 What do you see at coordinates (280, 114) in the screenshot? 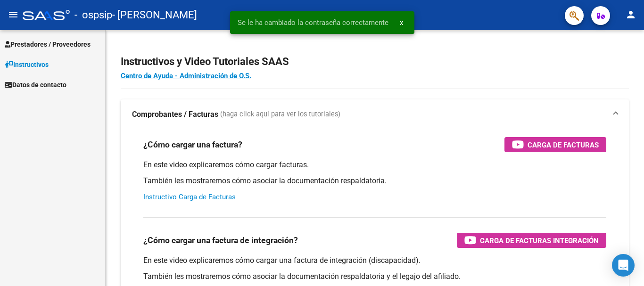
I see `span: (haga click aquí para ver los tutoriales)` at bounding box center [280, 114].